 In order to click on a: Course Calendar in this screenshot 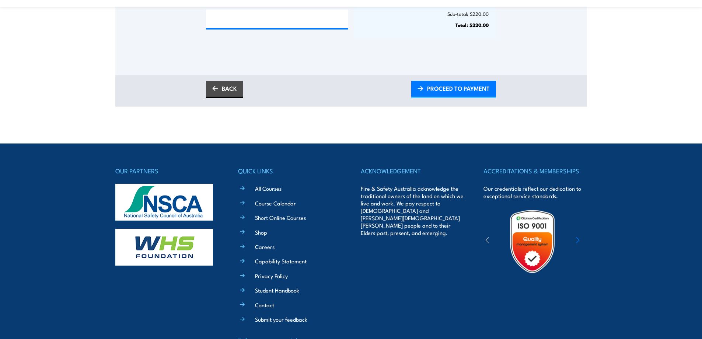, I will do `click(275, 203)`.